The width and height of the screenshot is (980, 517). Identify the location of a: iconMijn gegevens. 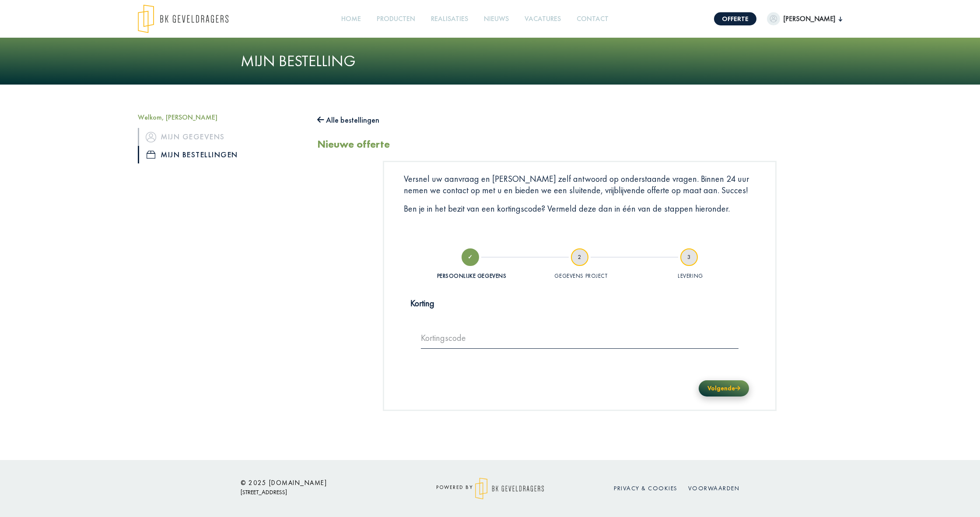
(221, 136).